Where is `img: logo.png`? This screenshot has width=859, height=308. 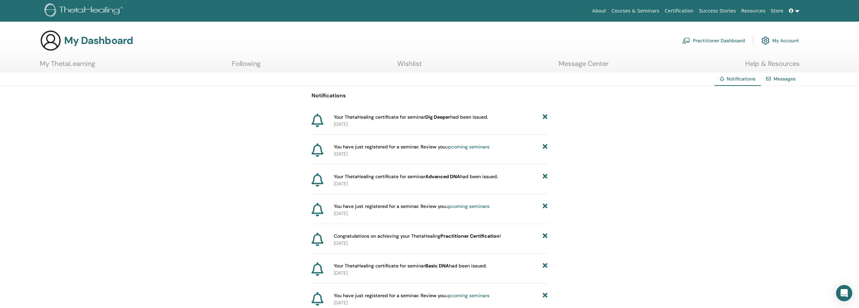
img: logo.png is located at coordinates (85, 11).